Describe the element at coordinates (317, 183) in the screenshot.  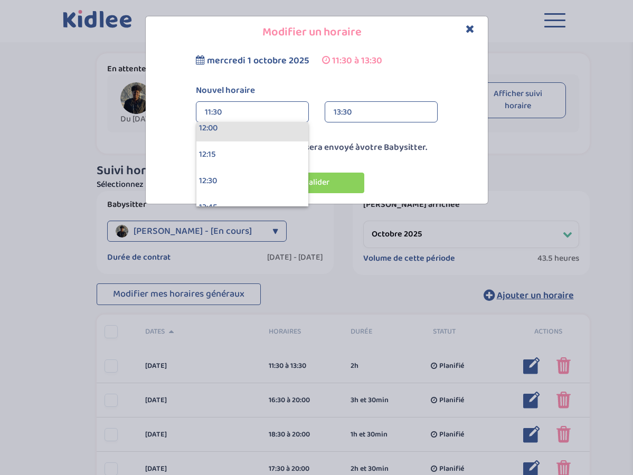
I see `button: Valider` at that location.